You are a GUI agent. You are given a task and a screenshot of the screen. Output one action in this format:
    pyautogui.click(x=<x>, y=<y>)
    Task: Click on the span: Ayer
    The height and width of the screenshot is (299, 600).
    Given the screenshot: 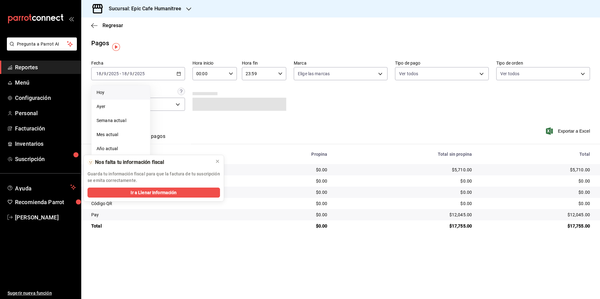 What is the action you would take?
    pyautogui.click(x=121, y=107)
    